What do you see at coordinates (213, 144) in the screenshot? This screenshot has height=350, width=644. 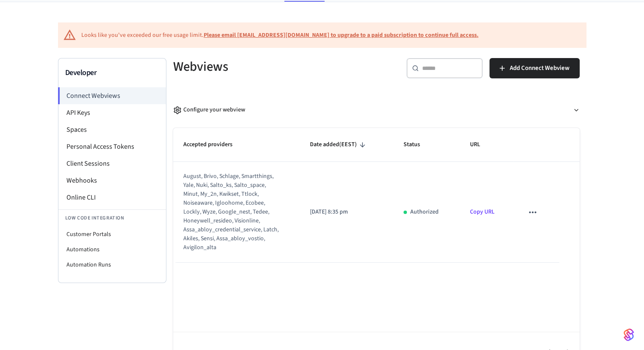 I see `span: Accepted providers` at bounding box center [213, 144].